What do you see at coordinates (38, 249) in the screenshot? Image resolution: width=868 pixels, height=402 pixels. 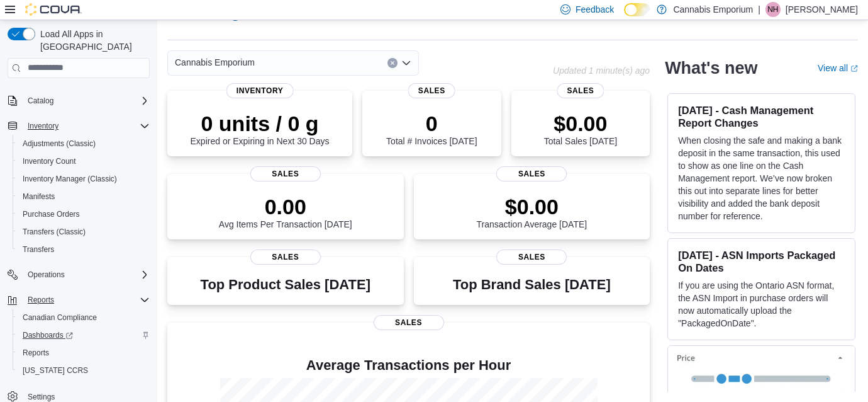 I see `a: Transfers` at bounding box center [38, 249].